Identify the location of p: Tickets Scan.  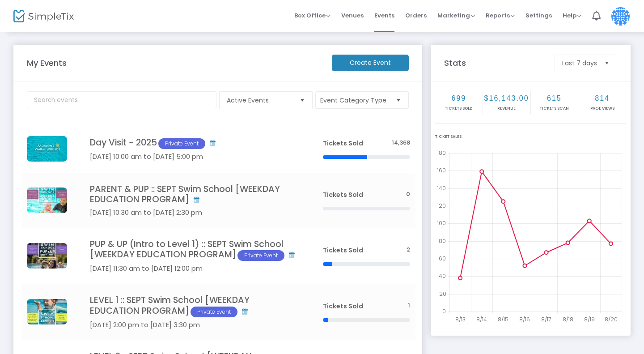
(555, 109).